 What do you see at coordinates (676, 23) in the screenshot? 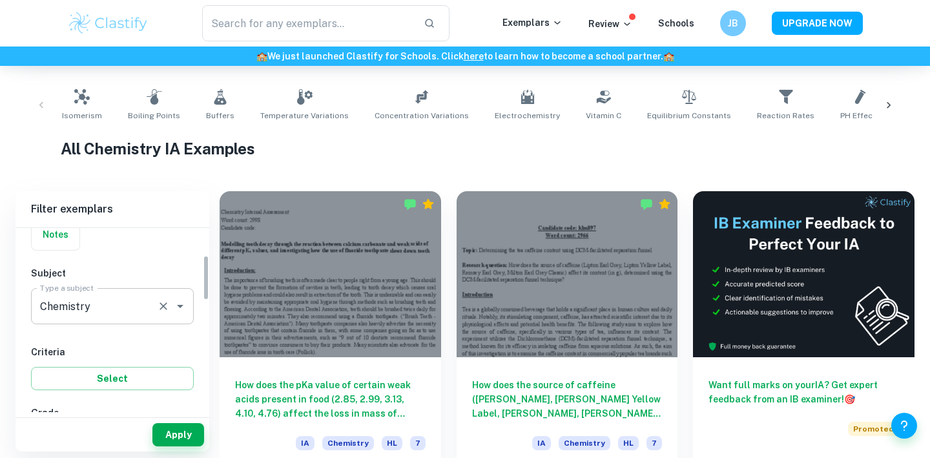
I see `a: Schools` at bounding box center [676, 23].